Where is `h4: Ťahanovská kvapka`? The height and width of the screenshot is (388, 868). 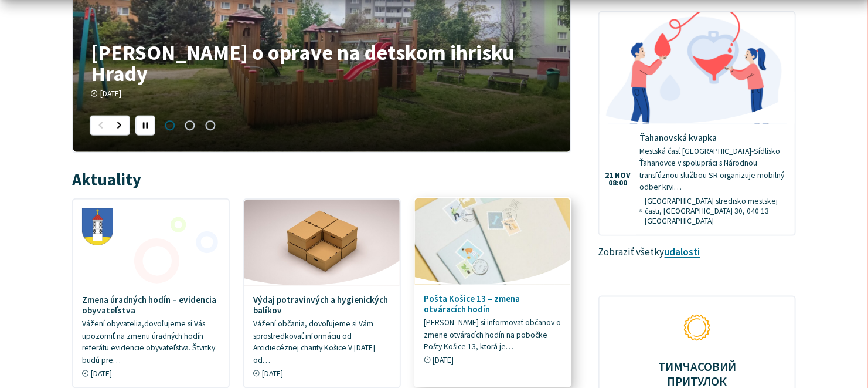 h4: Ťahanovská kvapka is located at coordinates (713, 138).